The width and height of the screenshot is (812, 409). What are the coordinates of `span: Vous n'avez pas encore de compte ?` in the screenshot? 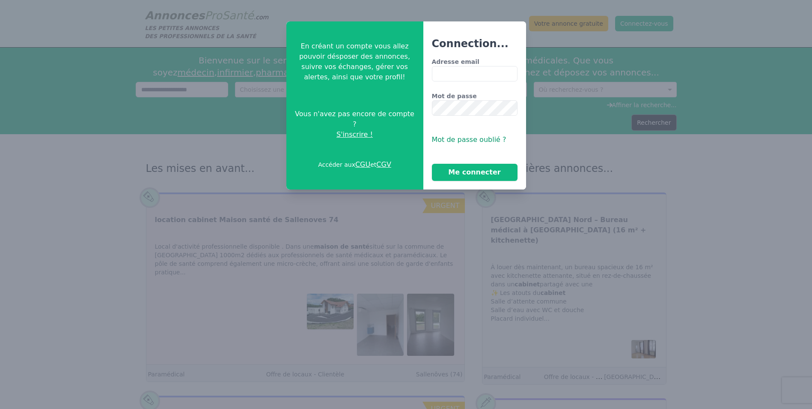 It's located at (355, 119).